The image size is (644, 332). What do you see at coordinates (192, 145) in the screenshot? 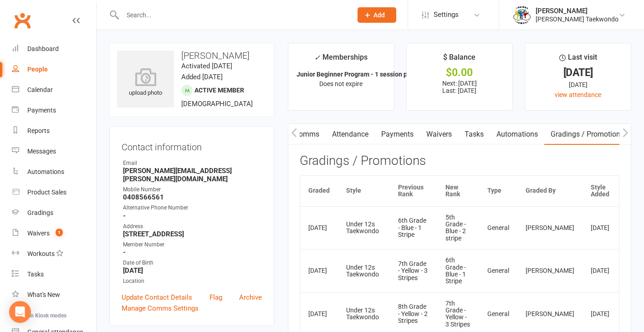
I see `h3: Contact information` at bounding box center [192, 145].